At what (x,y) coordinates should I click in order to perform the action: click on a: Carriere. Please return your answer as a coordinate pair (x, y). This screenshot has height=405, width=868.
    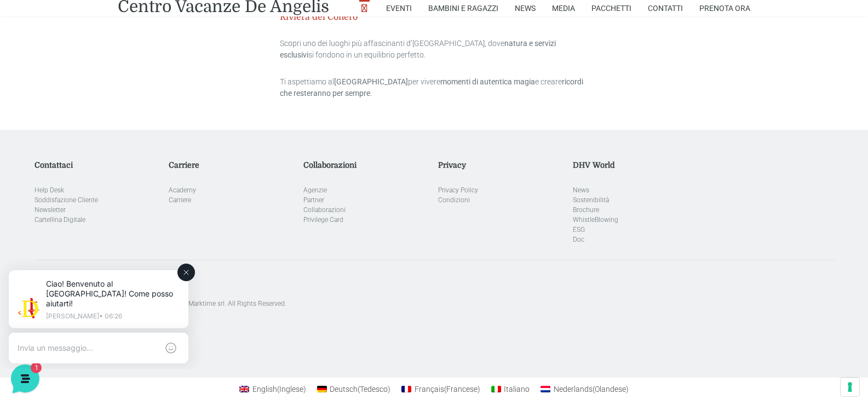
    Looking at the image, I should click on (180, 200).